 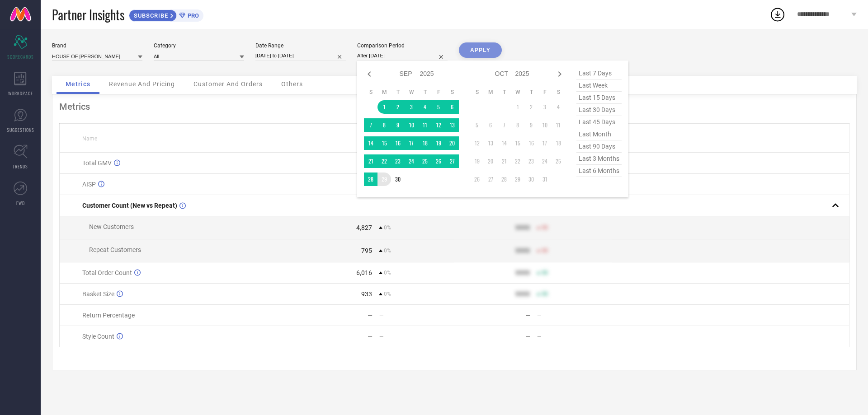 What do you see at coordinates (411, 125) in the screenshot?
I see `td: Wed Sep 10 2025` at bounding box center [411, 125].